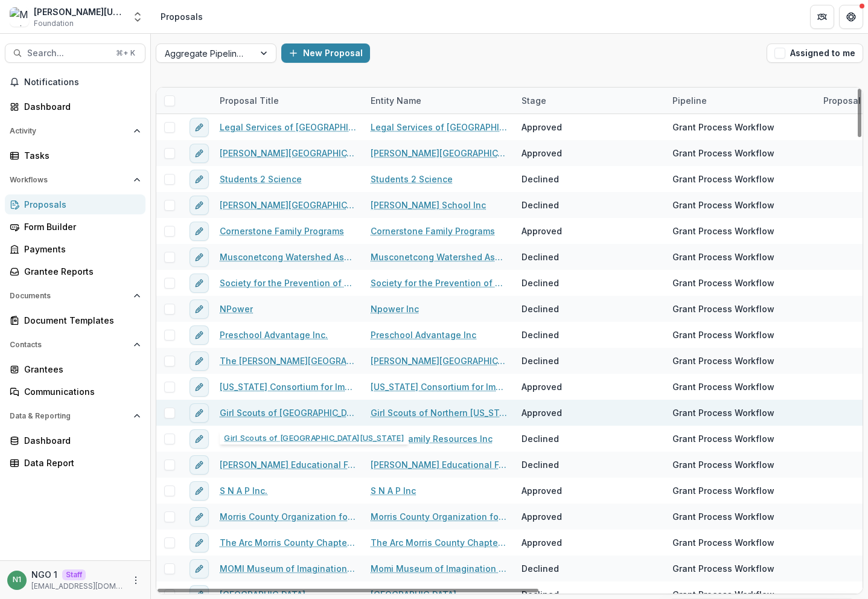 The width and height of the screenshot is (868, 599). I want to click on div: Document Templates, so click(80, 320).